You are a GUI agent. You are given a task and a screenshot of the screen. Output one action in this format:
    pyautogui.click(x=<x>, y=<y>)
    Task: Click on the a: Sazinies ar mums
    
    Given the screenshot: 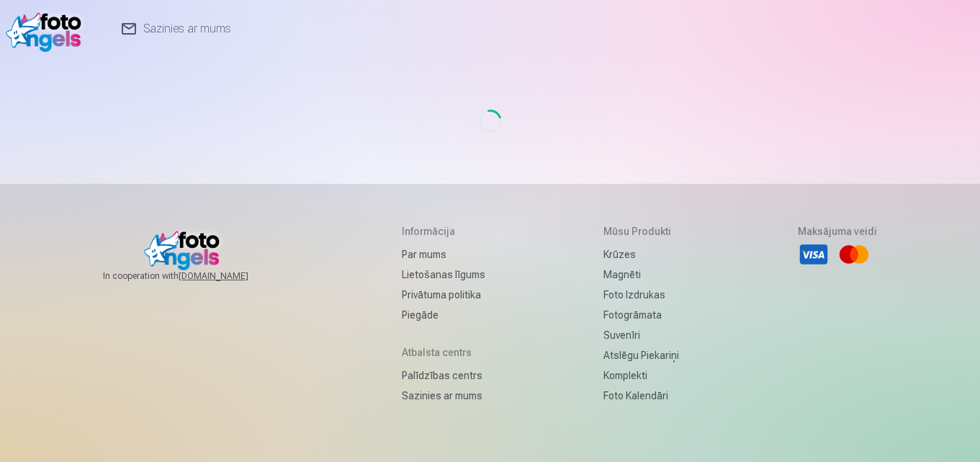 What is the action you would take?
    pyautogui.click(x=444, y=396)
    